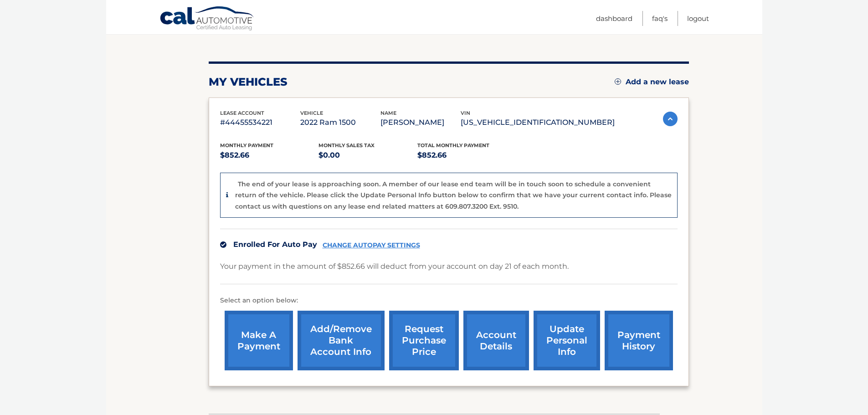 Image resolution: width=868 pixels, height=415 pixels. I want to click on span: Enrolled For Auto Pay, so click(275, 244).